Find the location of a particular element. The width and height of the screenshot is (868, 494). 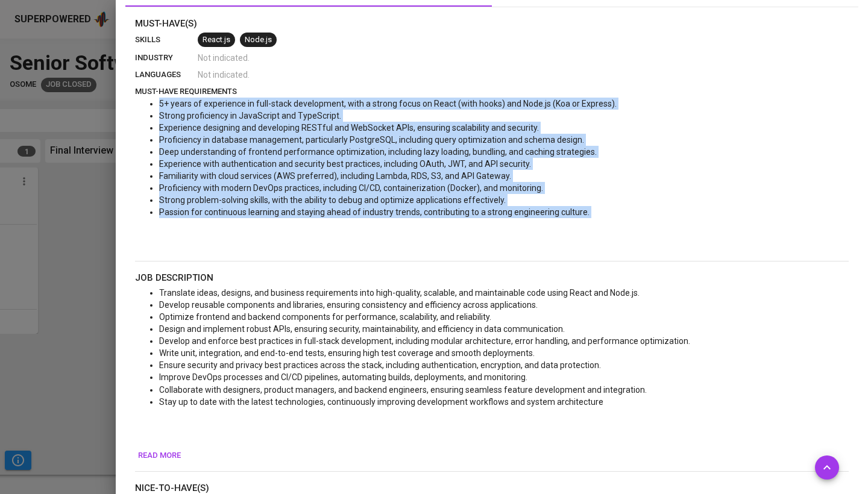

button: Read more is located at coordinates (159, 456).